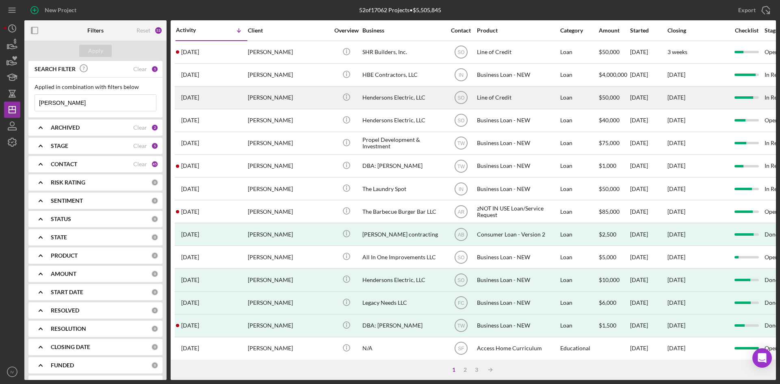  What do you see at coordinates (403, 303) in the screenshot?
I see `div: Legacy Needs LLC` at bounding box center [403, 303].